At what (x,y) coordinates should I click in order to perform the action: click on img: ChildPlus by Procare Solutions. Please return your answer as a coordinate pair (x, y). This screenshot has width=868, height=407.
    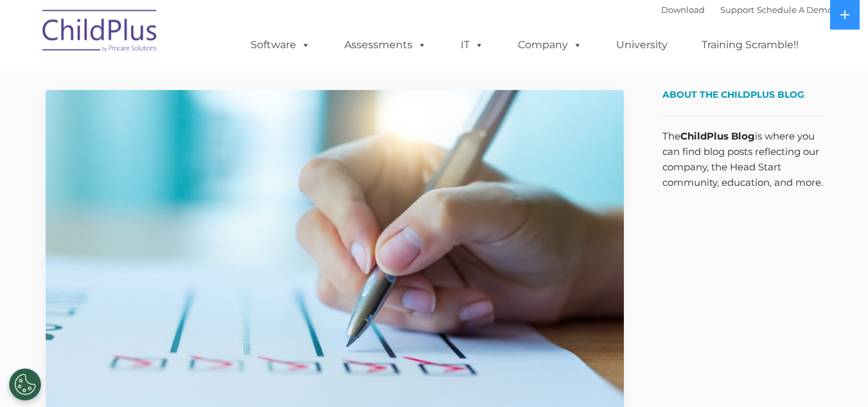
    Looking at the image, I should click on (100, 33).